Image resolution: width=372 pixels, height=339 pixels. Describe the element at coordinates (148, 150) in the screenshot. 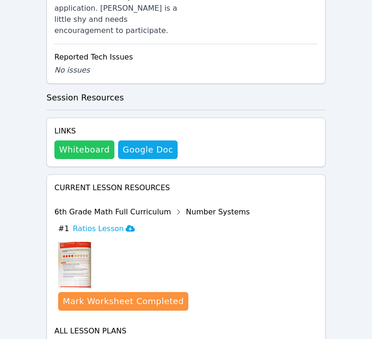

I see `a: Google Doc` at that location.